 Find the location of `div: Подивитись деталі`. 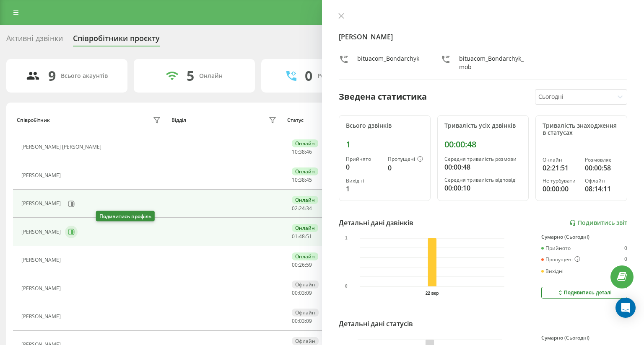

div: Подивитись деталі is located at coordinates (584, 293).